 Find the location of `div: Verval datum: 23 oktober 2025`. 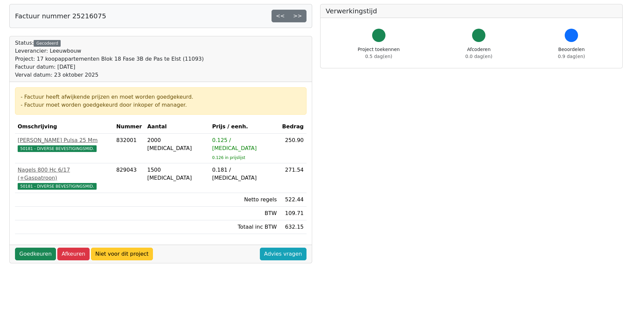

div: Verval datum: 23 oktober 2025 is located at coordinates (109, 75).